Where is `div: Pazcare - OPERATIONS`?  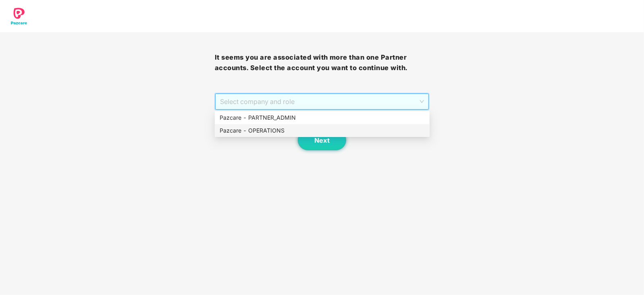
div: Pazcare - OPERATIONS is located at coordinates (322, 131).